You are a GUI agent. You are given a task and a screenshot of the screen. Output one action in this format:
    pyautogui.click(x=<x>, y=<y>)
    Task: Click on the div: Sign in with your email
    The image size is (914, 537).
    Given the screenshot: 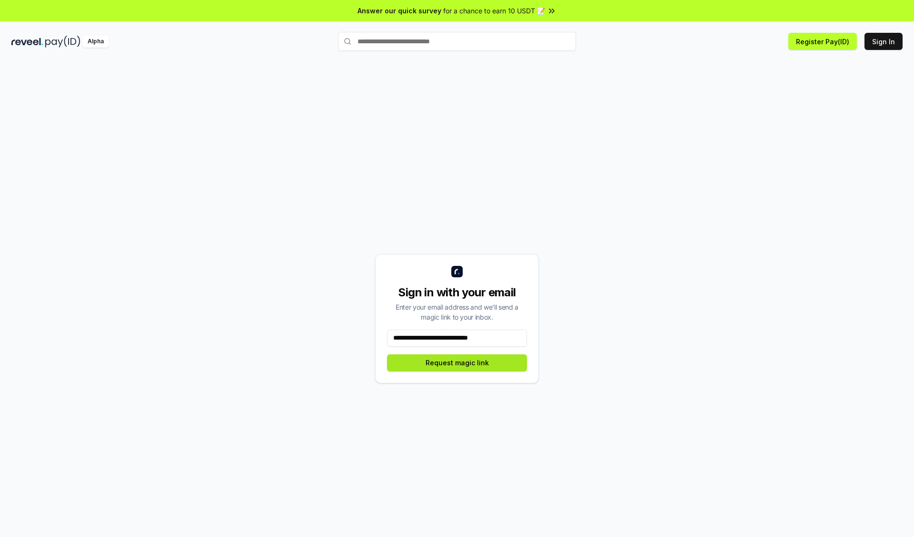 What is the action you would take?
    pyautogui.click(x=457, y=293)
    